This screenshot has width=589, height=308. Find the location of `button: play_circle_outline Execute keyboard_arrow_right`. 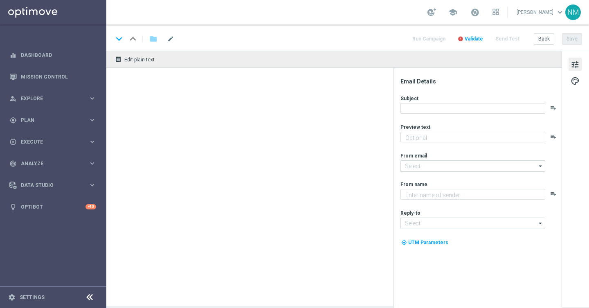

button: play_circle_outline Execute keyboard_arrow_right is located at coordinates (53, 142).